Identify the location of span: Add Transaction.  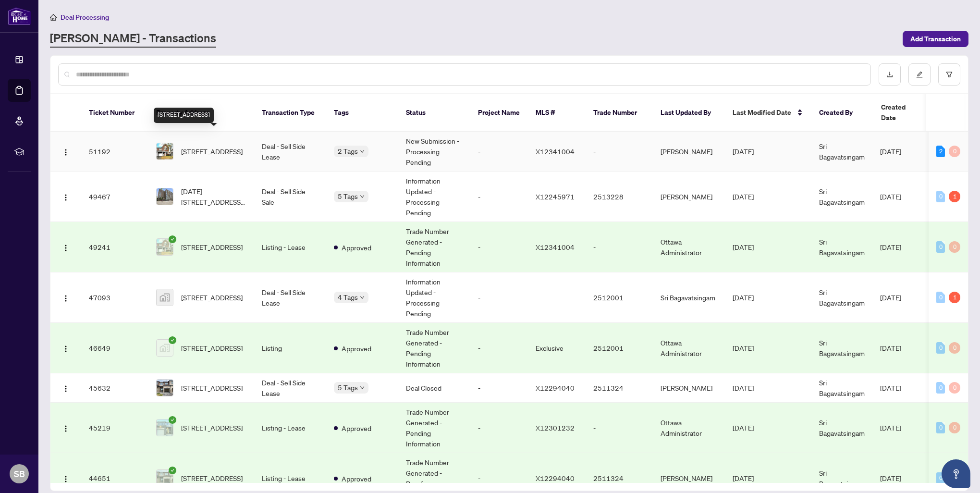
(936, 39).